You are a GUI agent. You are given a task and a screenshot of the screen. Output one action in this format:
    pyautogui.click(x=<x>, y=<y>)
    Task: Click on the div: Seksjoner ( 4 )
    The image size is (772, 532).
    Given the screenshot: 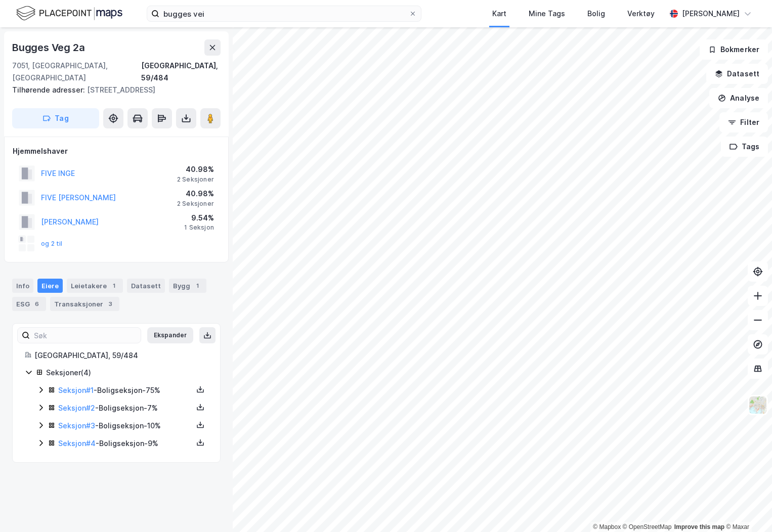 What is the action you would take?
    pyautogui.click(x=127, y=373)
    